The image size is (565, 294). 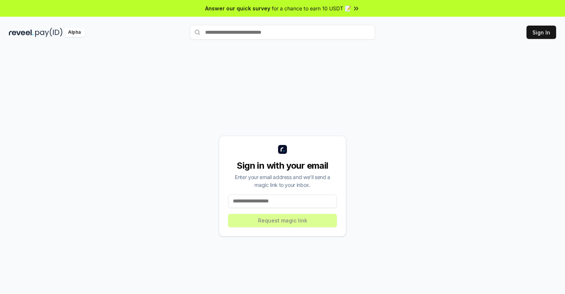 What do you see at coordinates (238, 8) in the screenshot?
I see `span: Answer our quick survey` at bounding box center [238, 8].